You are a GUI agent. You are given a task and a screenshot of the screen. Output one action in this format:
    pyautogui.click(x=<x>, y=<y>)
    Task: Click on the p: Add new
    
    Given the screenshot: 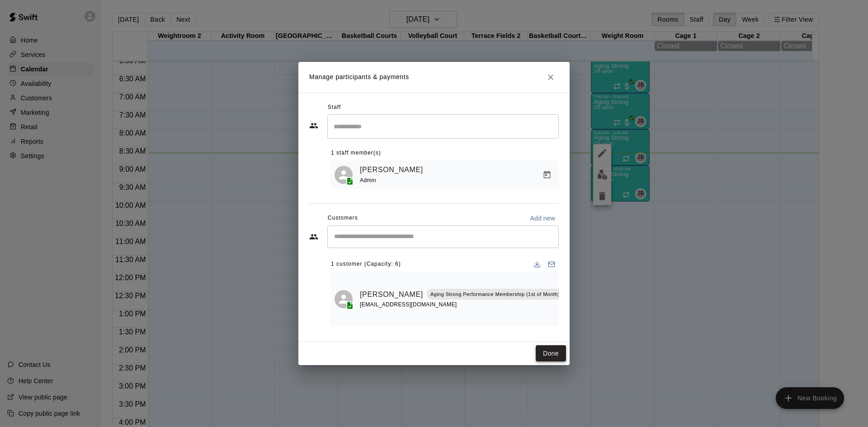 What is the action you would take?
    pyautogui.click(x=543, y=218)
    